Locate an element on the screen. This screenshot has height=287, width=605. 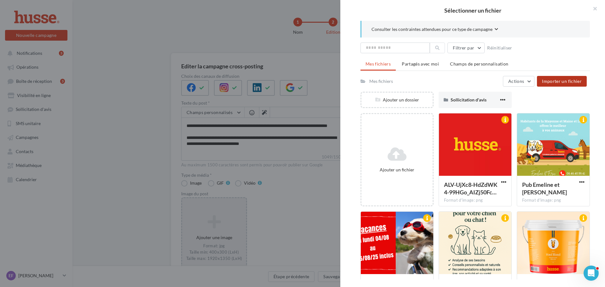
div: Ajouter un fichier is located at coordinates (397, 170).